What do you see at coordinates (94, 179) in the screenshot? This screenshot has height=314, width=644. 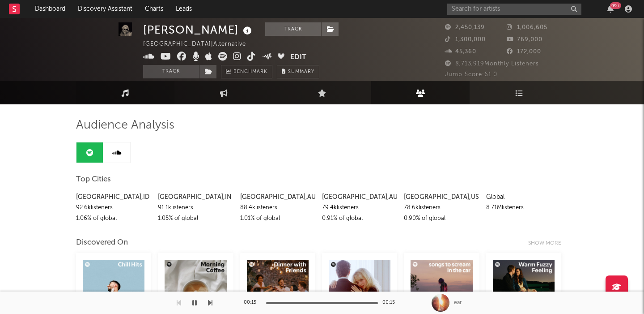 I see `span: Top Cities` at bounding box center [94, 179].